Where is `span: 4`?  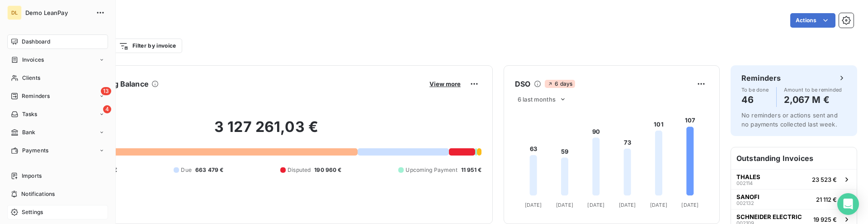
span: 4 is located at coordinates (107, 109).